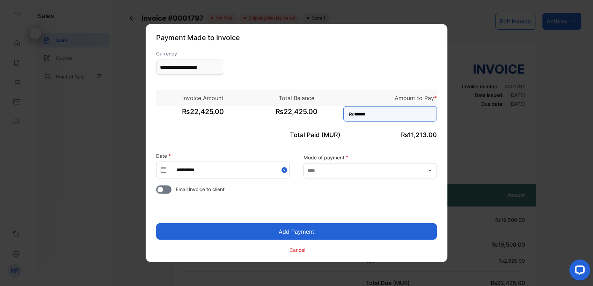 This screenshot has width=593, height=286. What do you see at coordinates (390, 98) in the screenshot?
I see `p: Amount to Pay` at bounding box center [390, 98].